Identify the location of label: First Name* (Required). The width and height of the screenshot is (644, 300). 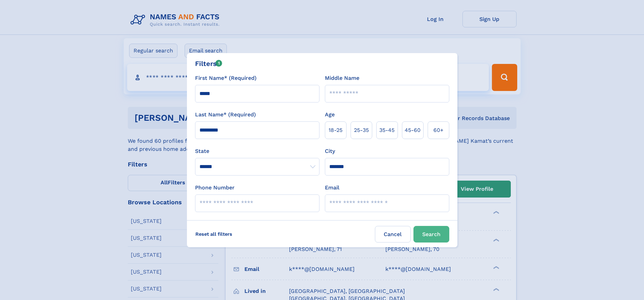
(226, 78).